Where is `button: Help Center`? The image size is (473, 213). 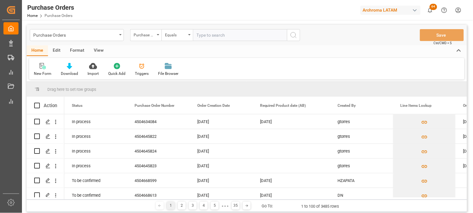 button: Help Center is located at coordinates (444, 10).